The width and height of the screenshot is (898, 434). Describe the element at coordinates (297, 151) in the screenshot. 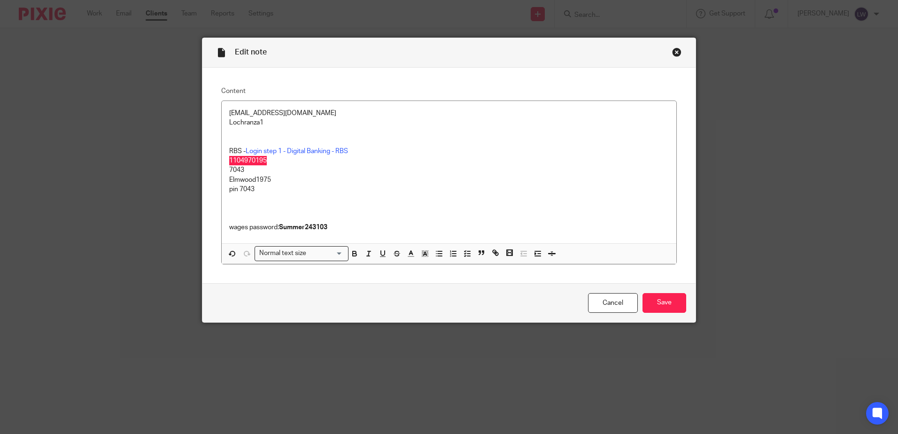

I see `a: Login step 1 - Digital Banking - RBS` at that location.